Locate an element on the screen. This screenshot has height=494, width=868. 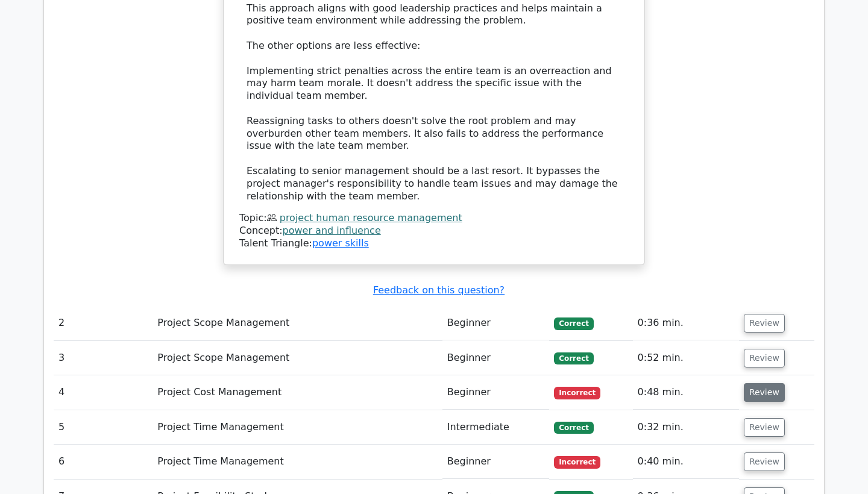
td: 0:32 min. is located at coordinates (686, 427).